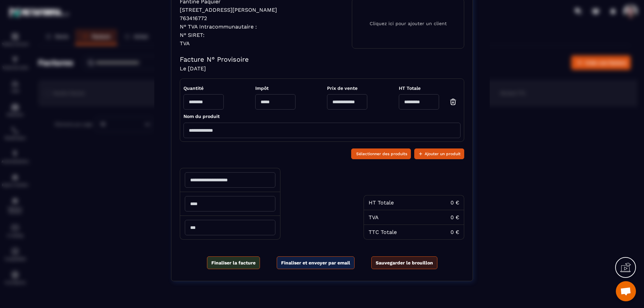 This screenshot has height=308, width=644. I want to click on span: Sélectionner des produits, so click(381, 154).